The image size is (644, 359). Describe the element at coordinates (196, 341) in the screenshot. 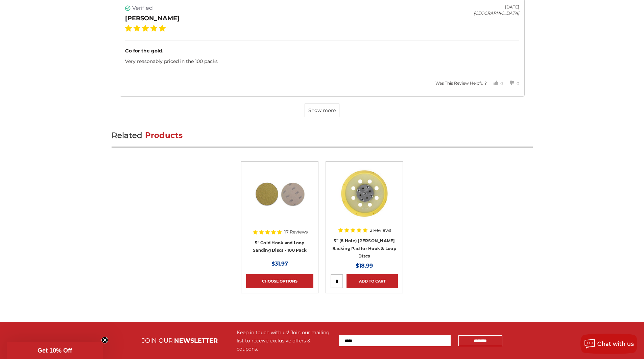

I see `span: NEWSLETTER` at that location.